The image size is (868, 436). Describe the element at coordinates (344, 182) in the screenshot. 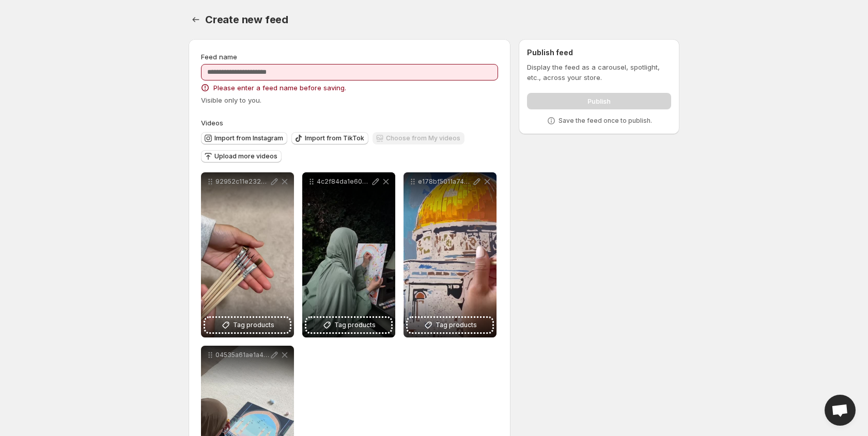

I see `p: 4c2f84da1e6047a6bf7f35298a9b48ea` at that location.